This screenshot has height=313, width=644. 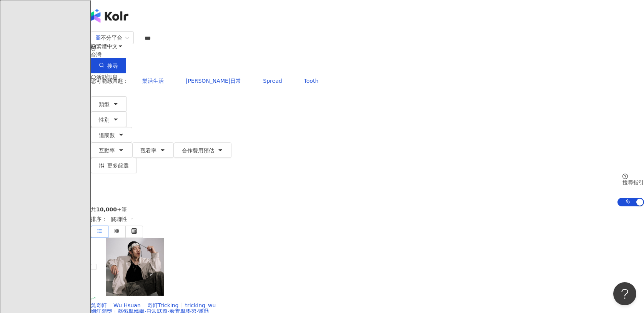 What do you see at coordinates (127, 305) in the screenshot?
I see `span: Wu Hsuan` at bounding box center [127, 305].